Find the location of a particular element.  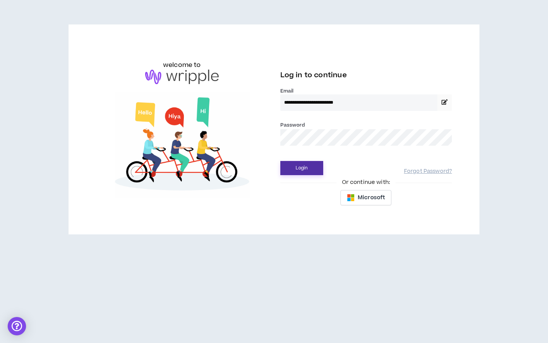

label: Email is located at coordinates (366, 91).